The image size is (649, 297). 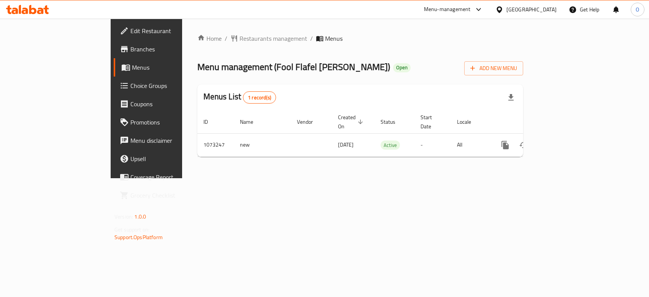 I want to click on div: Export file, so click(x=511, y=97).